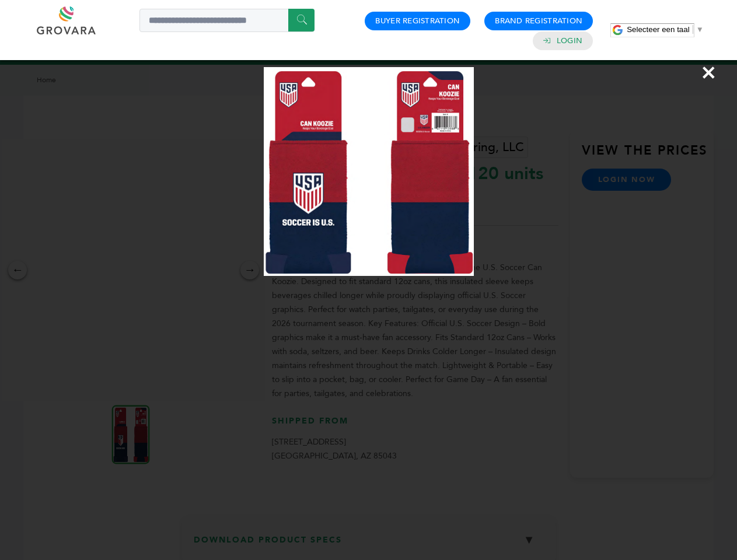 The height and width of the screenshot is (560, 737). I want to click on input: Search a product or brand..., so click(227, 21).